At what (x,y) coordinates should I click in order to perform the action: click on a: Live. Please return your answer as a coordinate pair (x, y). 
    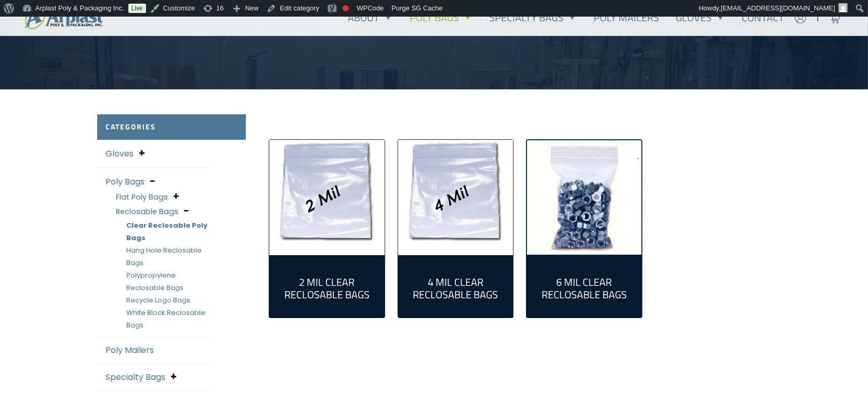
    Looking at the image, I should click on (137, 8).